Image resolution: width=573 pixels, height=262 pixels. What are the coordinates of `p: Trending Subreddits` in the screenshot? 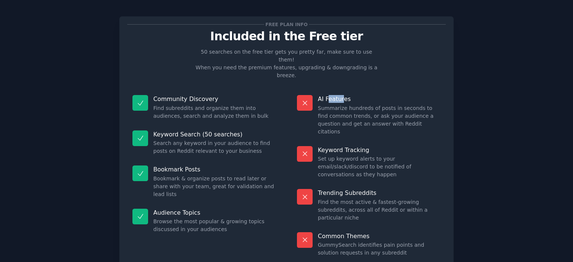 It's located at (379, 193).